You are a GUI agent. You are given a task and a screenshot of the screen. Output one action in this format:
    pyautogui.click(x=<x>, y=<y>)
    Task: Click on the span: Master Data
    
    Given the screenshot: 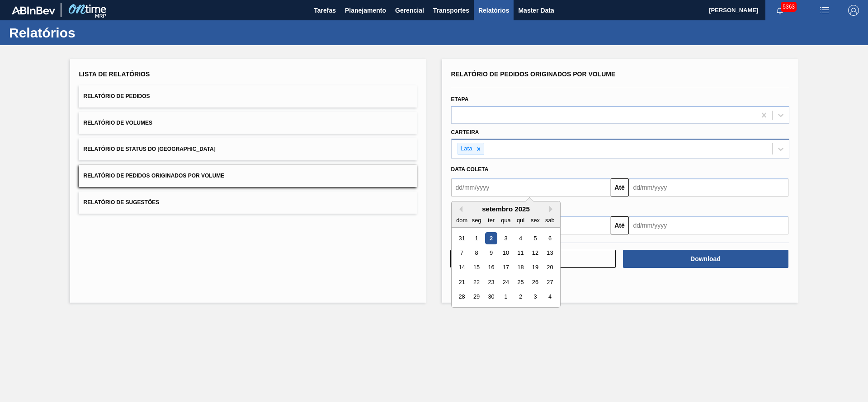 What is the action you would take?
    pyautogui.click(x=536, y=10)
    